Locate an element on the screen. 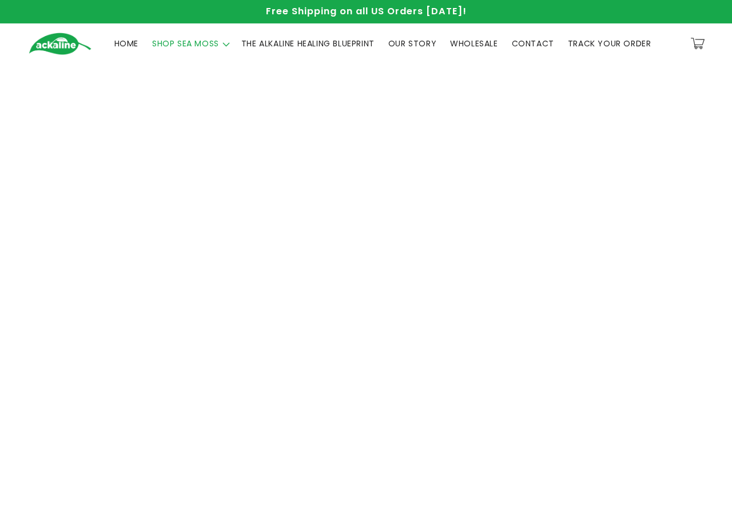 This screenshot has width=732, height=519. span: THE ALKALINE HEALING BLUEPRINT is located at coordinates (308, 43).